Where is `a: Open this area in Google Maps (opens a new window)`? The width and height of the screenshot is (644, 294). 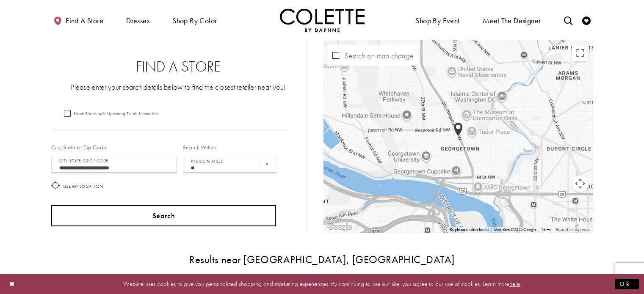 a: Open this area in Google Maps (opens a new window) is located at coordinates (340, 227).